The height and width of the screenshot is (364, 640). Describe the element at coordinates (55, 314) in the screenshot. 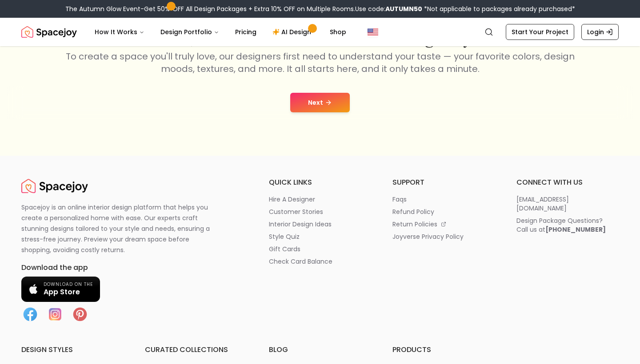

I see `img: Instagram icon` at that location.